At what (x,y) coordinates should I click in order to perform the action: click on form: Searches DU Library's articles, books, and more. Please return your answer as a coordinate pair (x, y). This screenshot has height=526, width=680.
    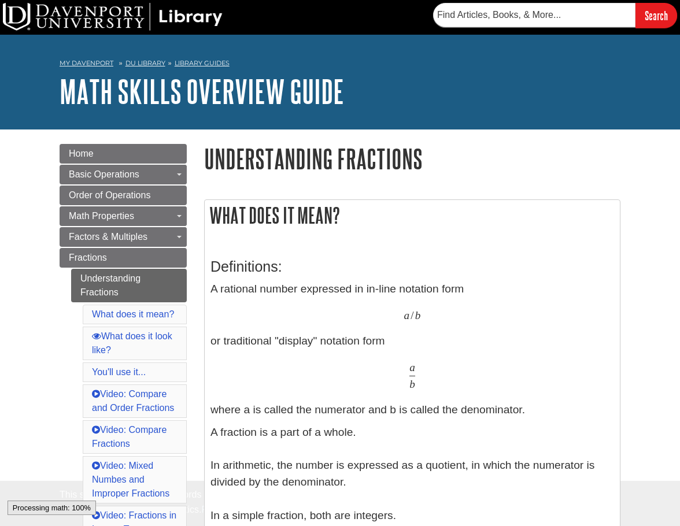
    Looking at the image, I should click on (555, 15).